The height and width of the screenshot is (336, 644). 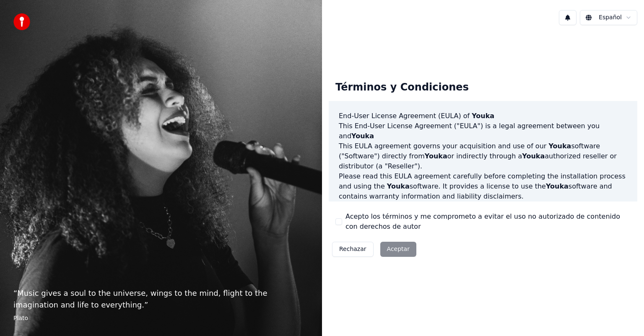 I want to click on h3: End-User License Agreement (EULA) of, so click(x=483, y=116).